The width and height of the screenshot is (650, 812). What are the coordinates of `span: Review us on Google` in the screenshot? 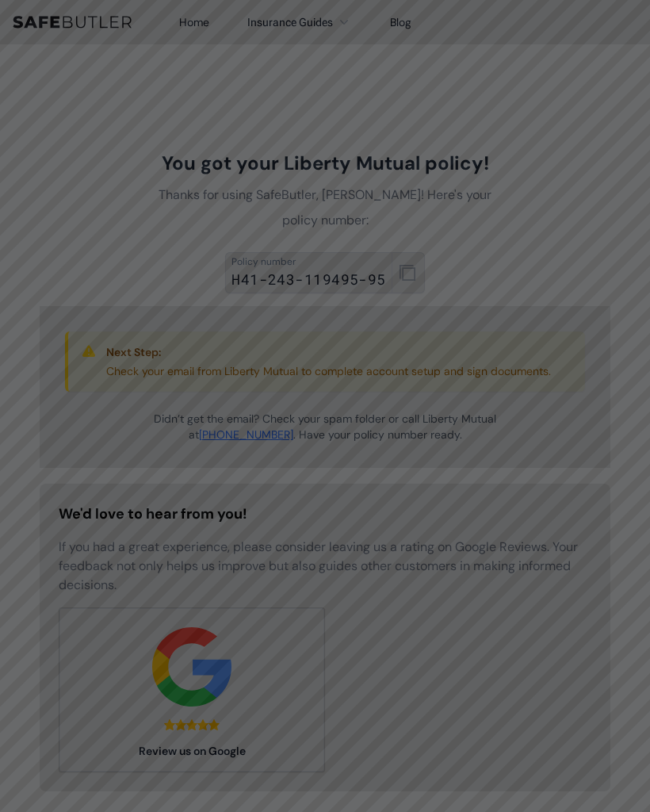 It's located at (192, 751).